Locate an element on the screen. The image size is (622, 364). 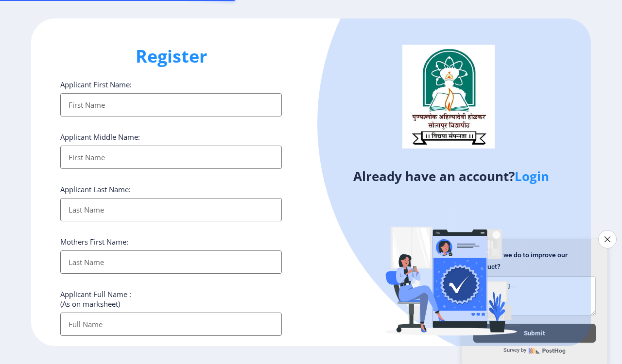
input: Full Name is located at coordinates (171, 324).